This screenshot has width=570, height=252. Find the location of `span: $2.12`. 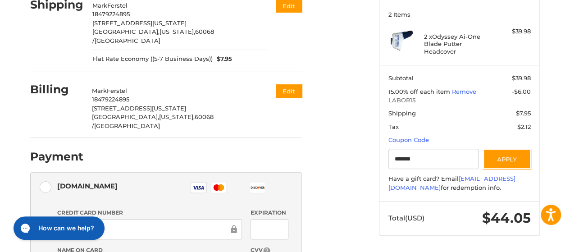

span: $2.12 is located at coordinates (524, 127).